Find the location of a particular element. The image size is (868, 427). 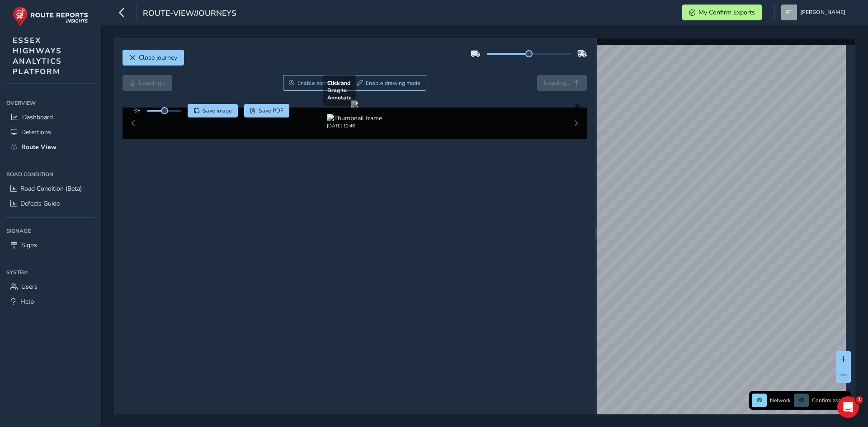

span: Close journey is located at coordinates (158, 58).